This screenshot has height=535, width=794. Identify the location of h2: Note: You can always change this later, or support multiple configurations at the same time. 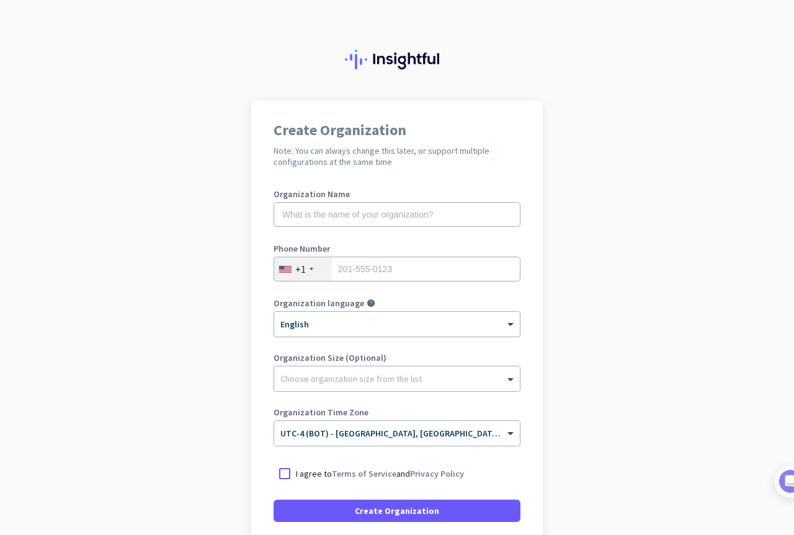
(397, 156).